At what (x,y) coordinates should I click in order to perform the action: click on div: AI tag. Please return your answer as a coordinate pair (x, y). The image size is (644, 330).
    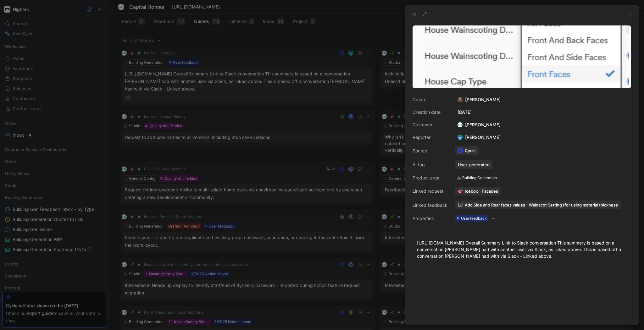
    Looking at the image, I should click on (430, 165).